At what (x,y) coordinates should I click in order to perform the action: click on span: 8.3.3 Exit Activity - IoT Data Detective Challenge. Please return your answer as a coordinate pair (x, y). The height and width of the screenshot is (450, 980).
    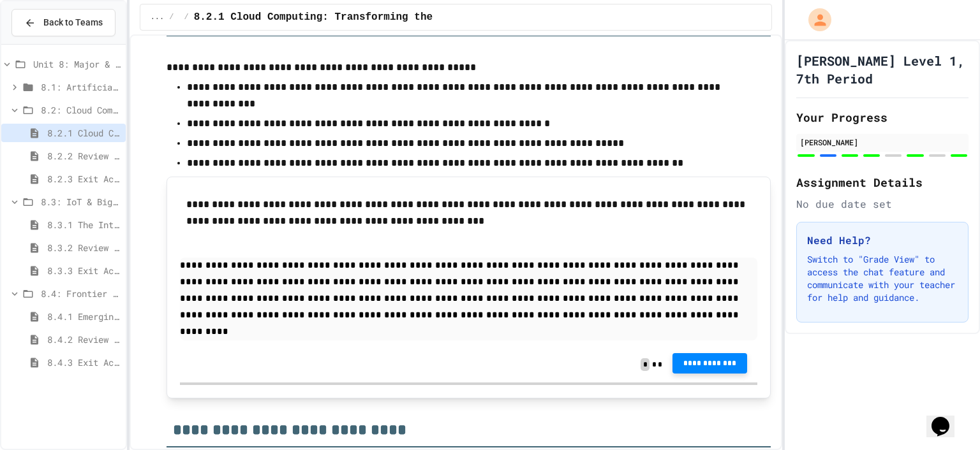
    Looking at the image, I should click on (83, 270).